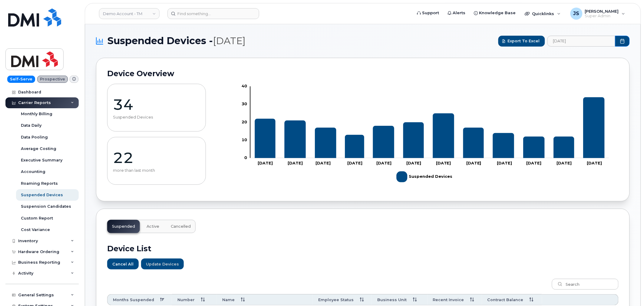 Image resolution: width=644 pixels, height=306 pixels. I want to click on span: Export to Excel, so click(524, 41).